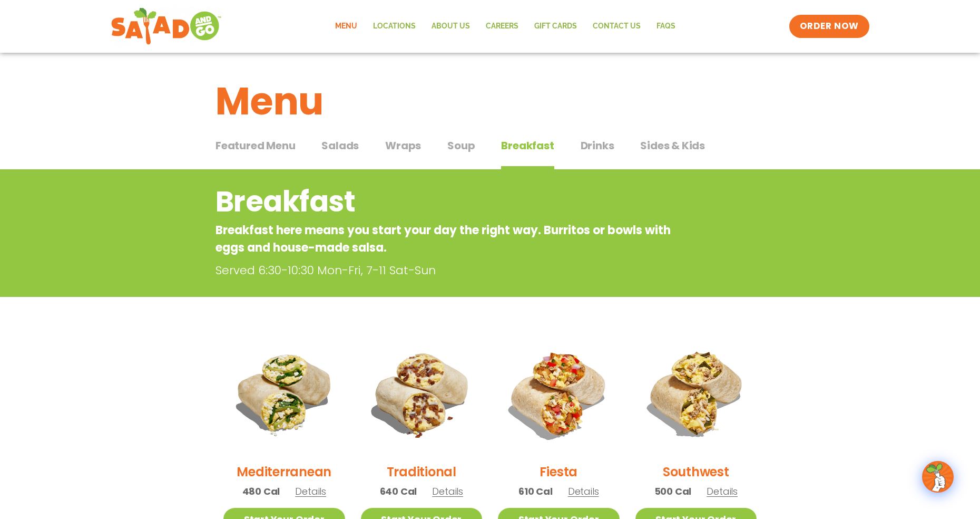  Describe the element at coordinates (166, 27) in the screenshot. I see `img: new-SAG-logo-768×292` at that location.